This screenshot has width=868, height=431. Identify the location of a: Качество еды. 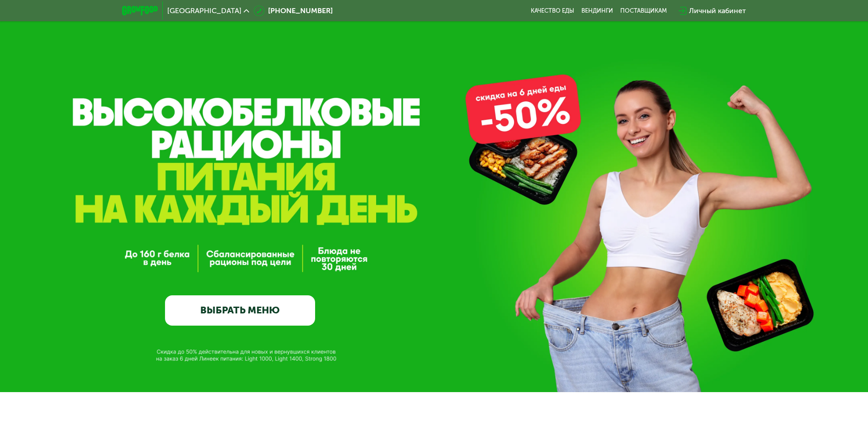
(552, 11).